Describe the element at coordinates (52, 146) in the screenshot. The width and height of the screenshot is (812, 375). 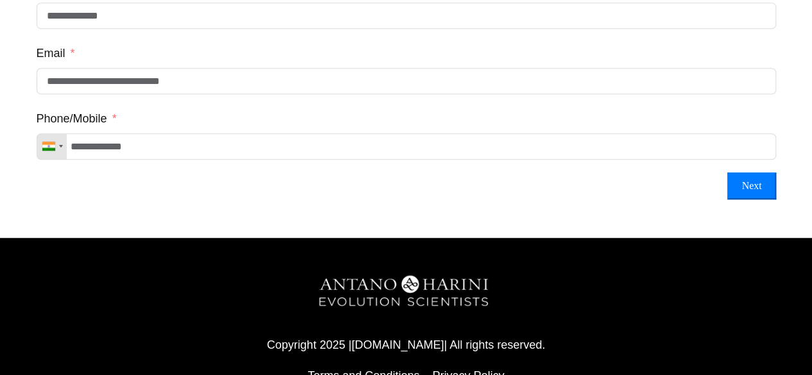
I see `div: Telephone country code` at that location.